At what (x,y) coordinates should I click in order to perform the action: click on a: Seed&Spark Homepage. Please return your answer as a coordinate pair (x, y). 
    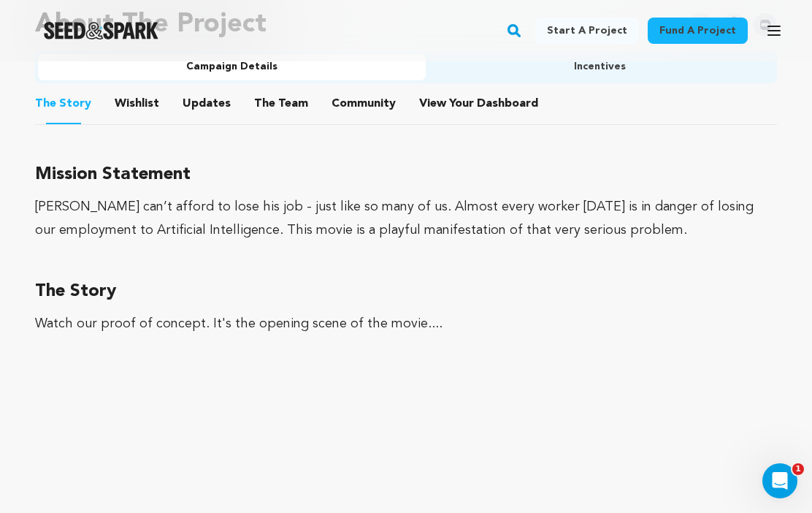
    Looking at the image, I should click on (101, 31).